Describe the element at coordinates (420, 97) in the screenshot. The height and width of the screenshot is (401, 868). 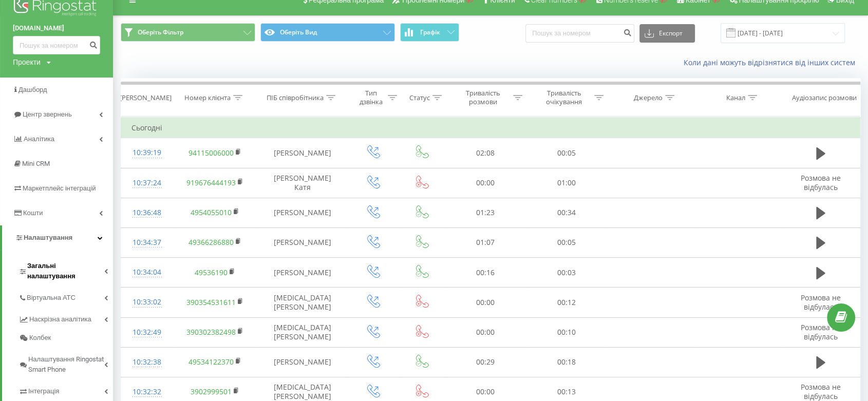
I see `div: Статус` at that location.